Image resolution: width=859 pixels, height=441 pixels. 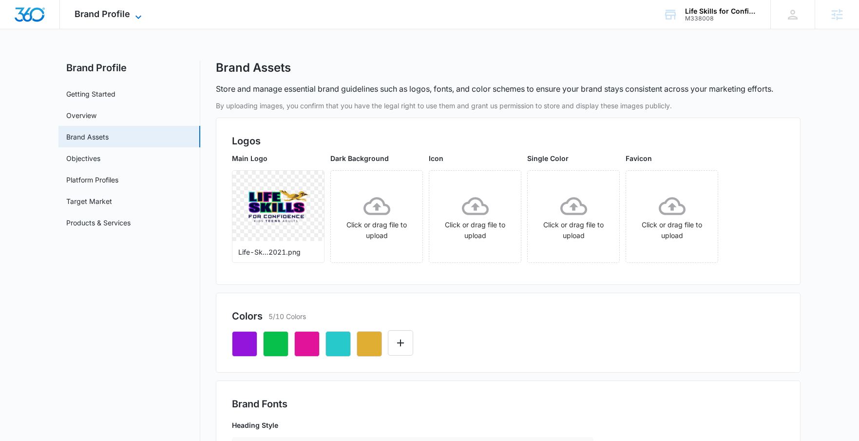 I want to click on p: 5/10 Colors, so click(x=287, y=316).